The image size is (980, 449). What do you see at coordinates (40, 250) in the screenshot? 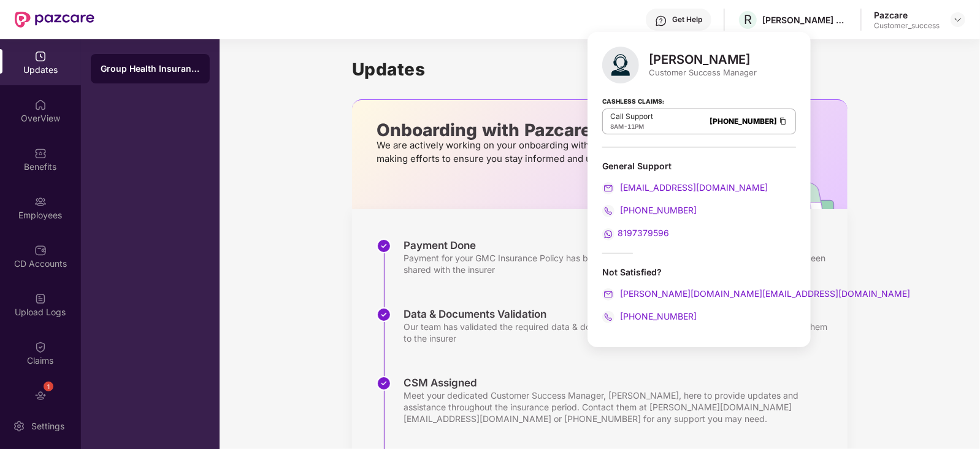
I see `img: svg+xml;base64,PHN2ZyBpZD0iQ0RfQWNjb3VudHMiIGRhdGEtbmFtZT0iQ0QgQWNjb3VudHMiIHhtbG5zPSJodHRwOi8vd3...` at bounding box center [40, 250].